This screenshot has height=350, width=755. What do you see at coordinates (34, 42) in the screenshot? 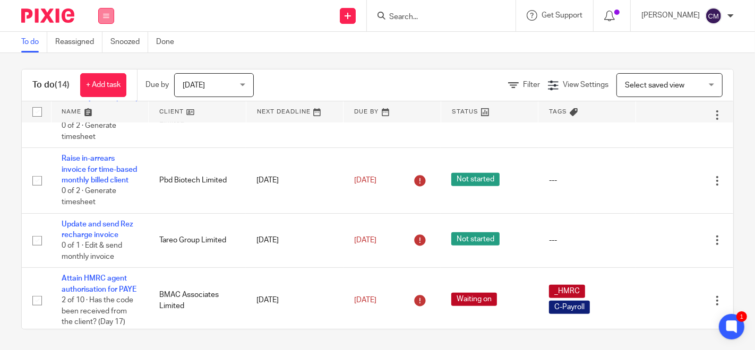
I see `a: To do` at bounding box center [34, 42].